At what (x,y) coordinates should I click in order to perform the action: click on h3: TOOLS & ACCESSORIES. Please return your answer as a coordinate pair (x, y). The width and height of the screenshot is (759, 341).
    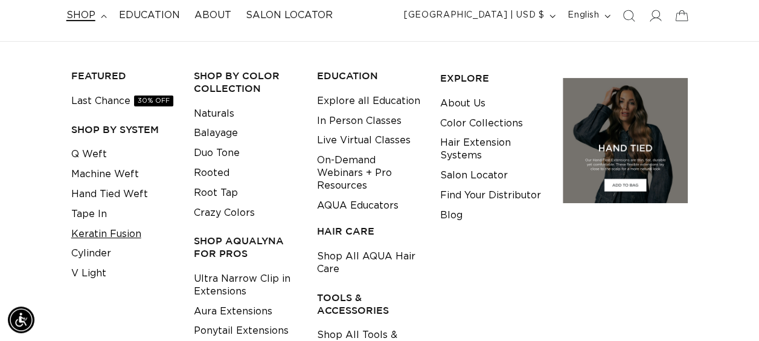
    Looking at the image, I should click on (369, 304).